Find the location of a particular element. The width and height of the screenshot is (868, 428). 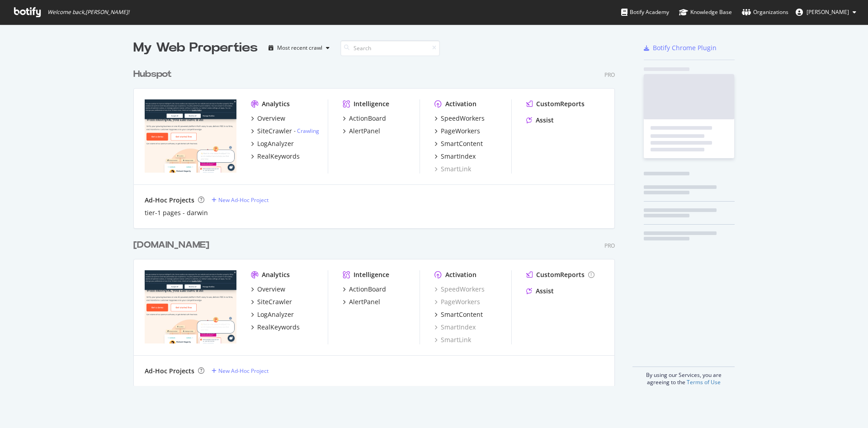

a: tier-1 pages - darwin is located at coordinates (176, 213).